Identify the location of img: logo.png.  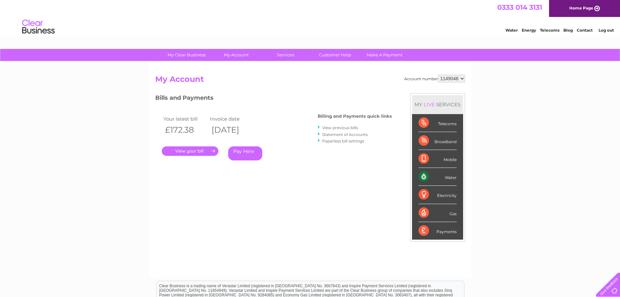
(38, 27).